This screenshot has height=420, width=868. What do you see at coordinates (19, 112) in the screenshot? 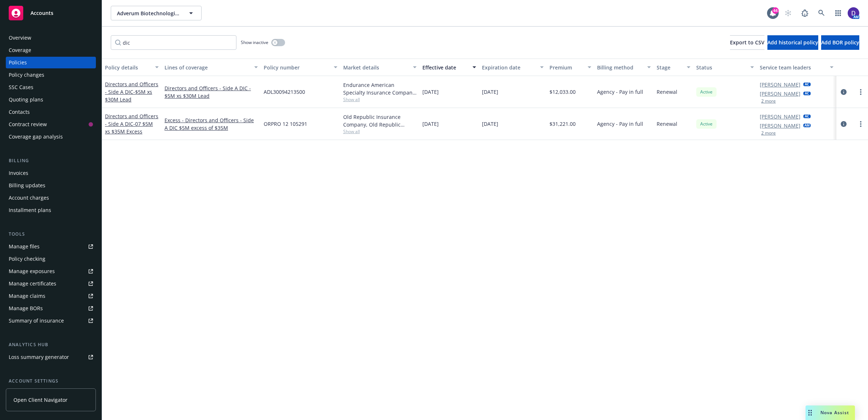
I see `div: Contacts` at bounding box center [19, 112].